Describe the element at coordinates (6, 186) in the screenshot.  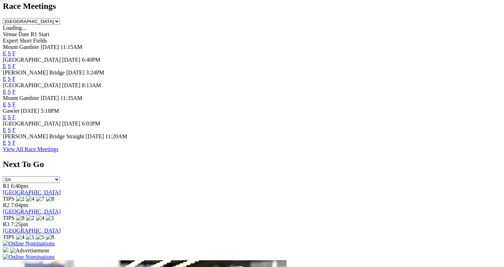
I see `span: R1` at that location.